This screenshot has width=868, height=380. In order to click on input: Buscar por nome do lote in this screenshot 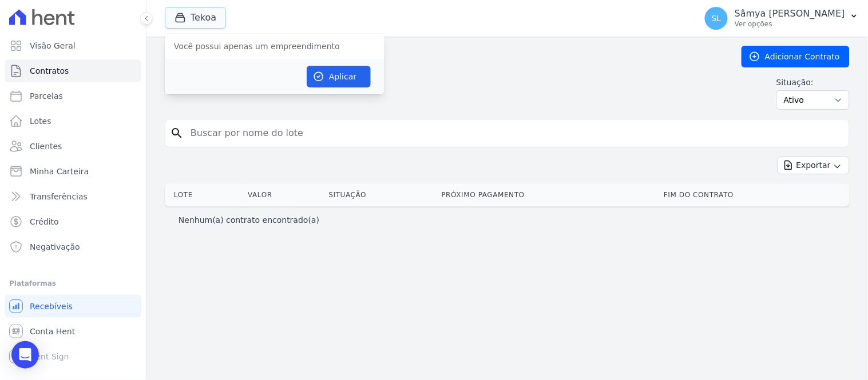, I will do `click(514, 133)`.